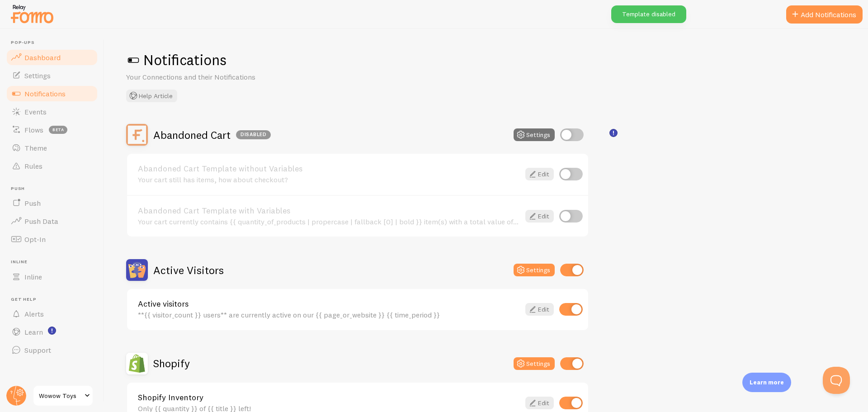 Image resolution: width=868 pixels, height=412 pixels. What do you see at coordinates (171, 363) in the screenshot?
I see `h2: Shopify` at bounding box center [171, 363].